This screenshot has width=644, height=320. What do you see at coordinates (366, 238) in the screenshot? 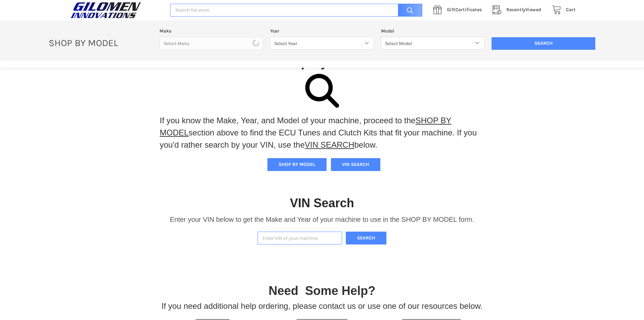
I see `button: Search` at bounding box center [366, 238].